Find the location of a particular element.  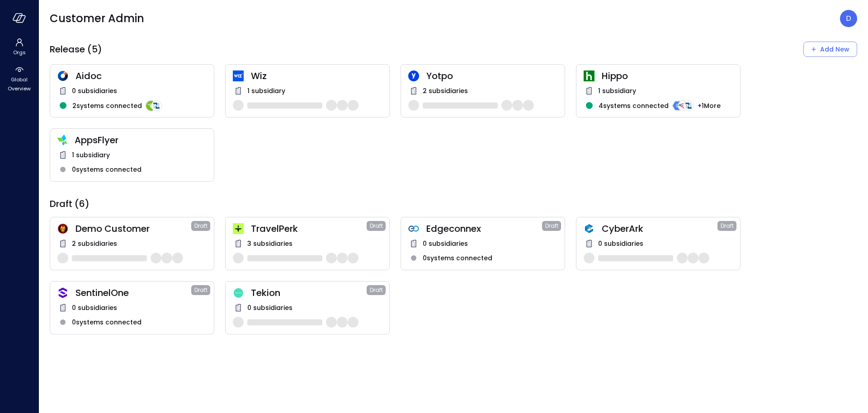

div: Global Overview is located at coordinates (19, 79).